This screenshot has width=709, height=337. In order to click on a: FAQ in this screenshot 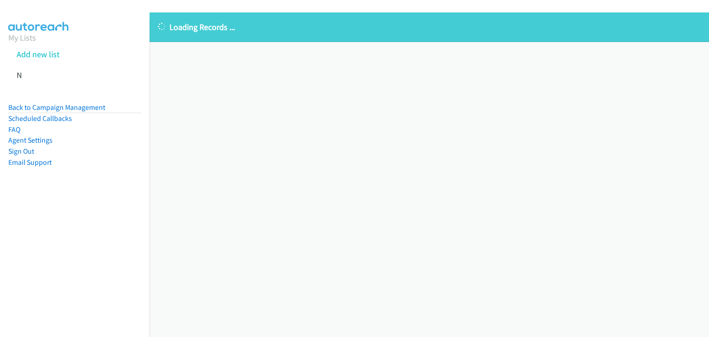, I will do `click(14, 129)`.